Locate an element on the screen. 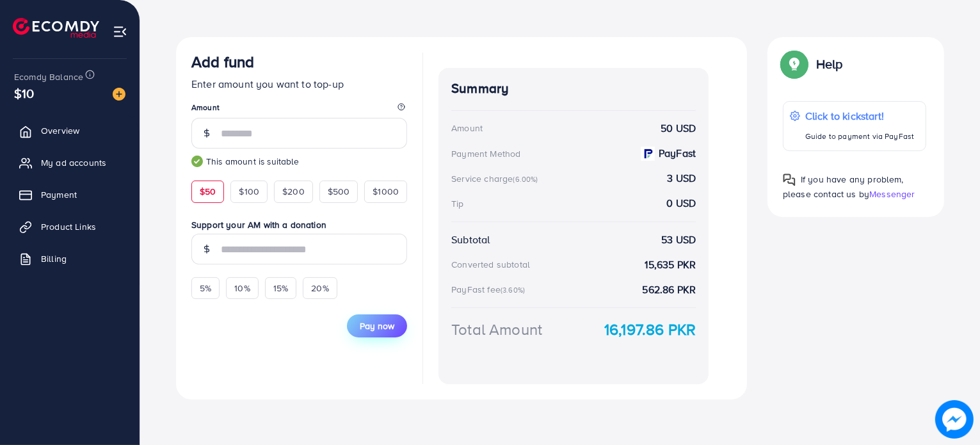 The image size is (980, 445). strong: PayFast is located at coordinates (678, 153).